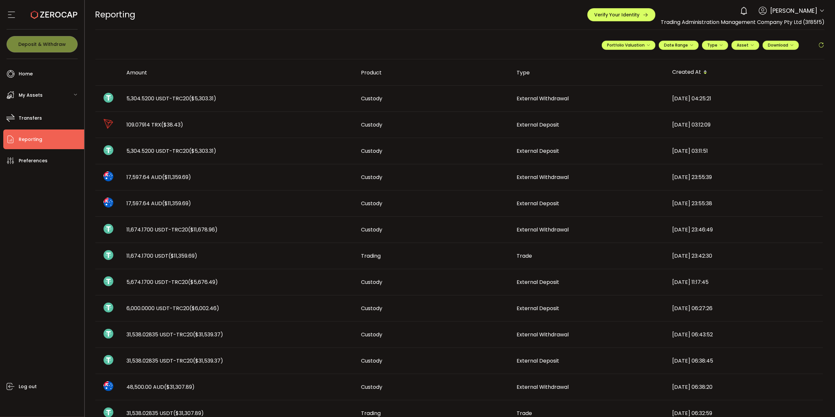 Image resolution: width=835 pixels, height=417 pixels. Describe the element at coordinates (203, 229) in the screenshot. I see `span: ($11,678.96)` at that location.